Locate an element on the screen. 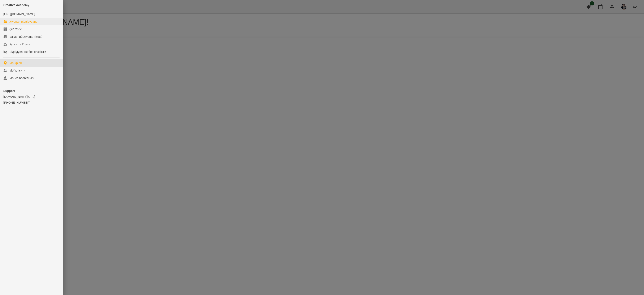  div: Курси та Групи is located at coordinates (20, 44).